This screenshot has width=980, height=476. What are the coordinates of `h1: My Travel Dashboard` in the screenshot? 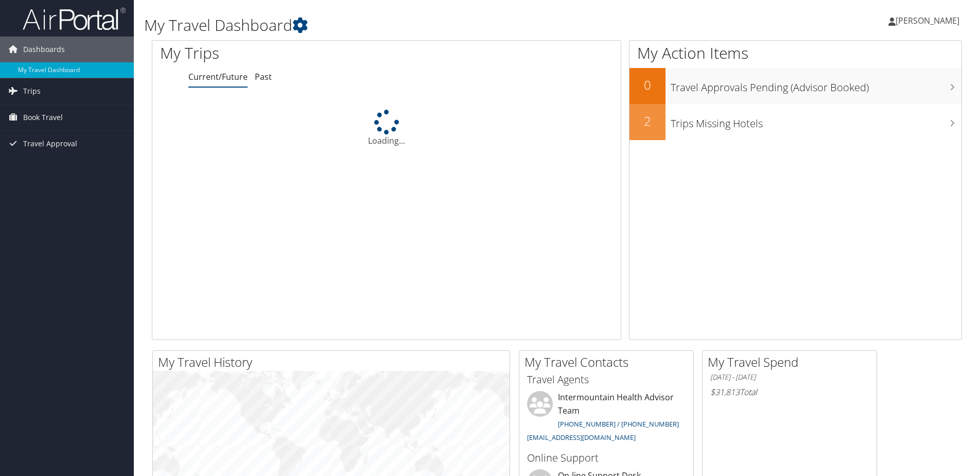 It's located at (419, 25).